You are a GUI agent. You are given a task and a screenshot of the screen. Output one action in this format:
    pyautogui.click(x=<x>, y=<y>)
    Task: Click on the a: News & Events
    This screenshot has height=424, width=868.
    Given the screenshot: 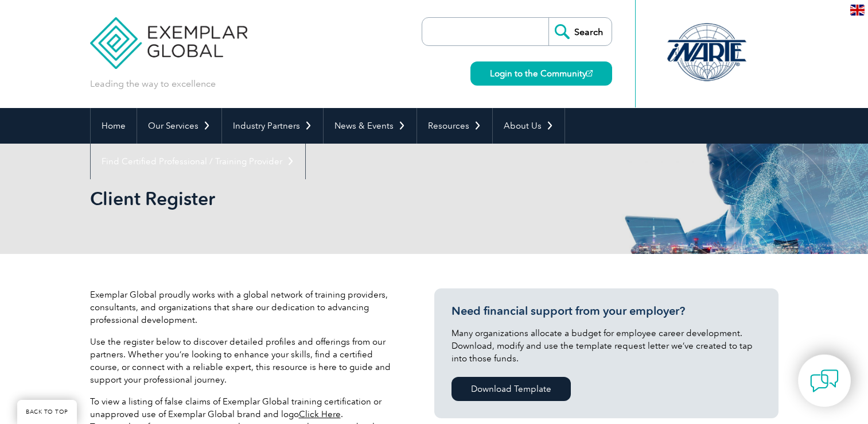 What is the action you would take?
    pyautogui.click(x=371, y=126)
    